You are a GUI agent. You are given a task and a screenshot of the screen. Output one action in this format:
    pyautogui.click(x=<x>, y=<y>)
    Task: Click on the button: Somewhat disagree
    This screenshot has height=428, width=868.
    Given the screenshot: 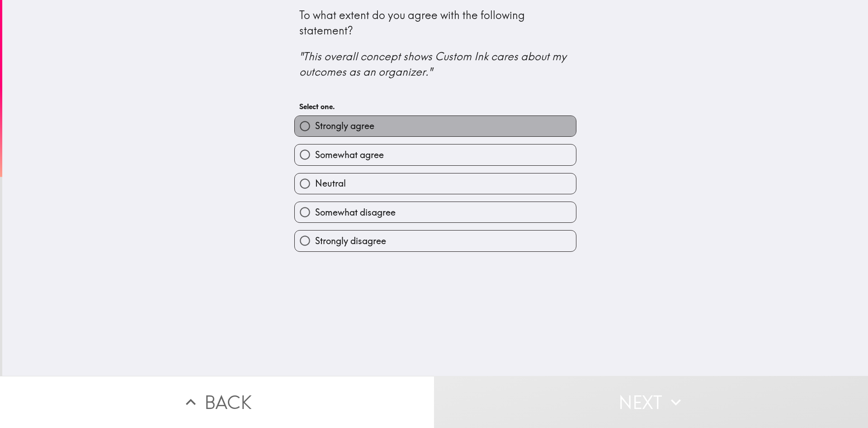 What is the action you would take?
    pyautogui.click(x=436, y=212)
    